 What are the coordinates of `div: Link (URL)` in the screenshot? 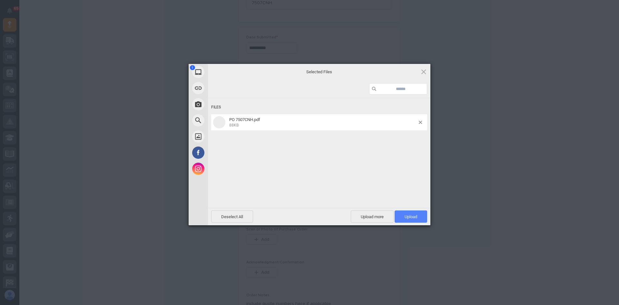 It's located at (227, 88).